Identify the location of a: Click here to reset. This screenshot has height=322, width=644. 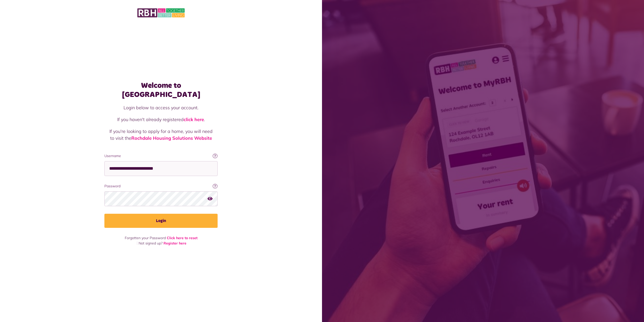
(182, 238).